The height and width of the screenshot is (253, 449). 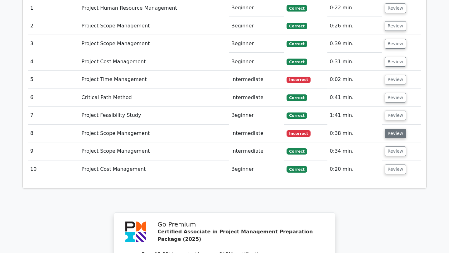 I want to click on td: 9, so click(x=53, y=151).